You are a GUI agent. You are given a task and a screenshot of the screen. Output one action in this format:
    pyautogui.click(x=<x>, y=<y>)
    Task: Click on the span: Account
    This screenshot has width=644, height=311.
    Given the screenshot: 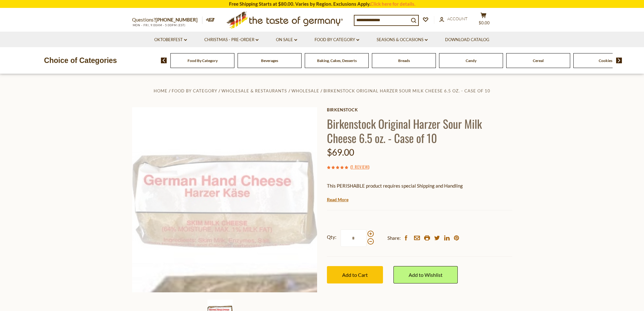 What is the action you would take?
    pyautogui.click(x=457, y=19)
    